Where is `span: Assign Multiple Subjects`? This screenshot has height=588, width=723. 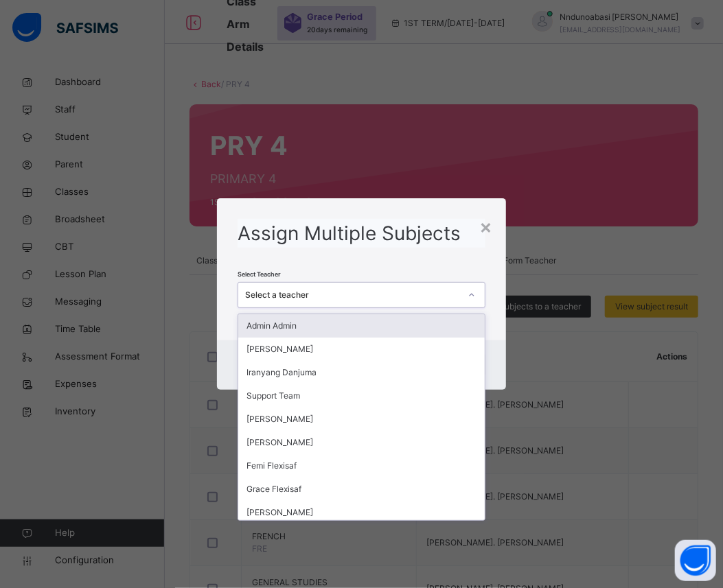 span: Assign Multiple Subjects is located at coordinates (349, 233).